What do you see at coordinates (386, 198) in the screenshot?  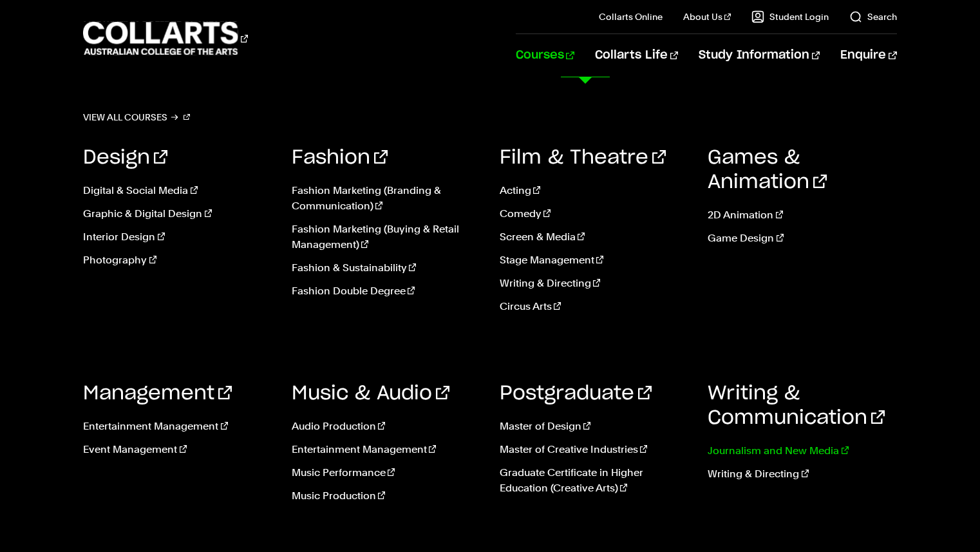 I see `a: Fashion Marketing (Branding & Communication)` at bounding box center [386, 198].